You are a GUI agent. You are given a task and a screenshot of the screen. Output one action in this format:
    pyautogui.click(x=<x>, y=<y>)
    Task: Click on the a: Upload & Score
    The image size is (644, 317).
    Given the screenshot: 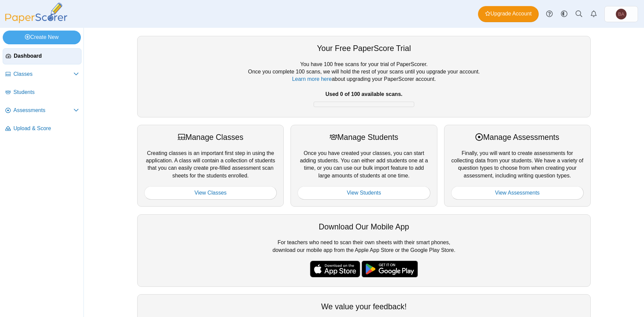 What is the action you would take?
    pyautogui.click(x=42, y=129)
    